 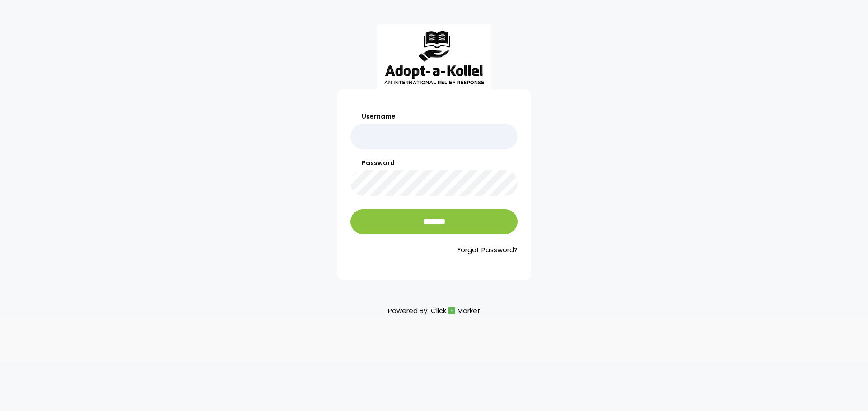 What do you see at coordinates (434, 311) in the screenshot?
I see `p: Powered By:` at bounding box center [434, 311].